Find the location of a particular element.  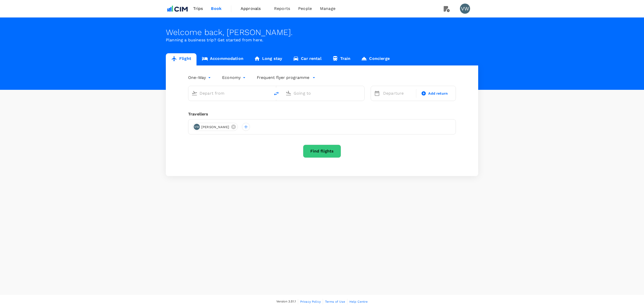

a: Long stay is located at coordinates (268, 59).